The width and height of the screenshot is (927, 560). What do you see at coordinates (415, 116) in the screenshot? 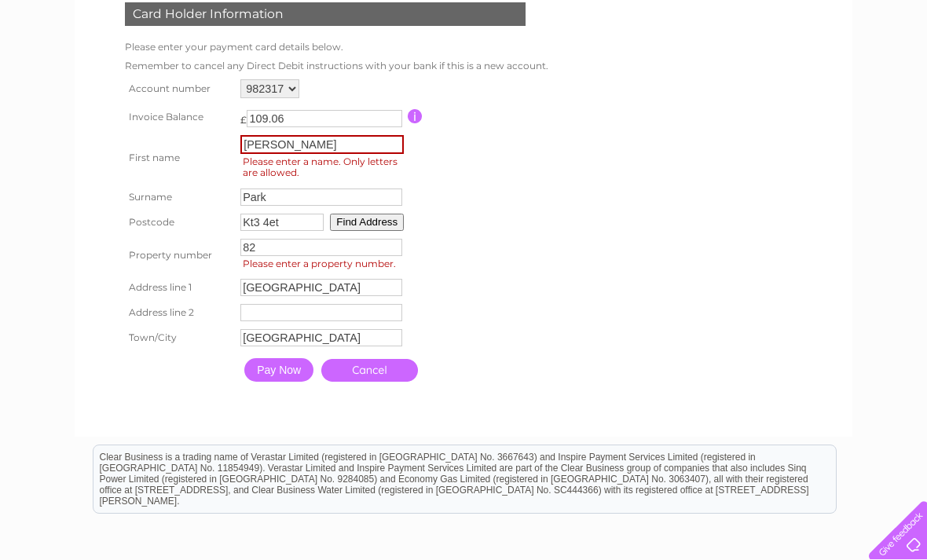
I see `input: Information` at bounding box center [415, 116].